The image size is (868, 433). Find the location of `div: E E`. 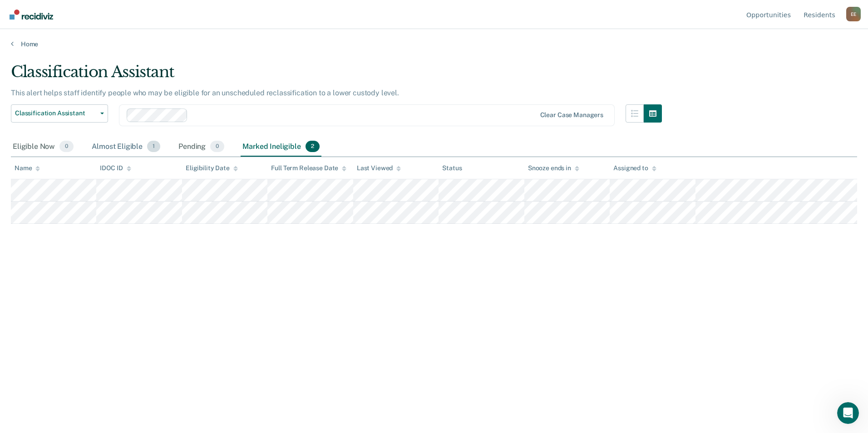

div: E E is located at coordinates (853, 14).